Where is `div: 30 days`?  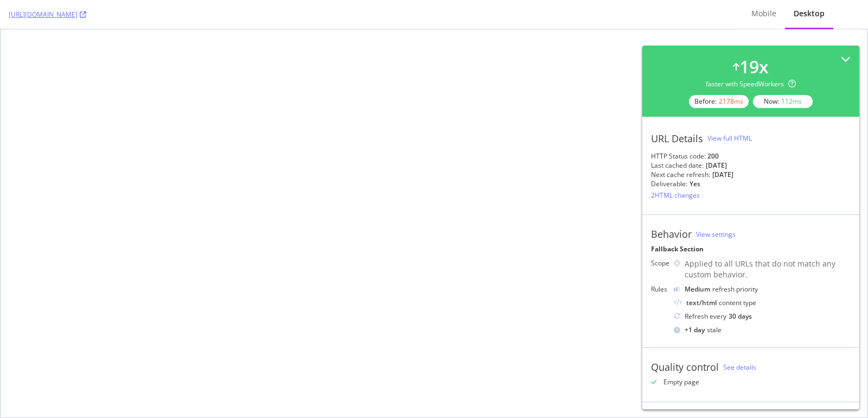
div: 30 days is located at coordinates (740, 316).